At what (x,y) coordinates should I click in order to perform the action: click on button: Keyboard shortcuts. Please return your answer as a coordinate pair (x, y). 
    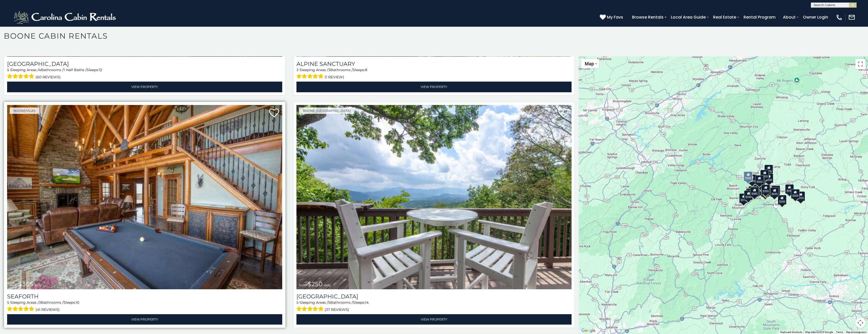
    Looking at the image, I should click on (792, 332).